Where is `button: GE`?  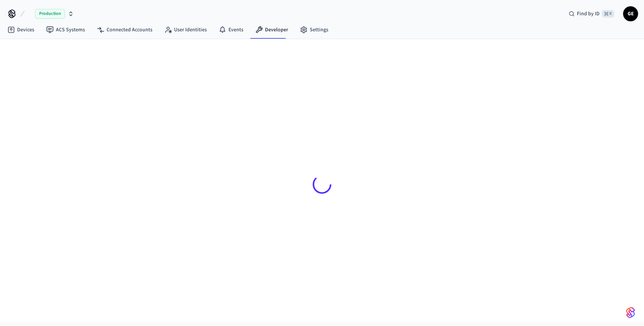 button: GE is located at coordinates (631, 14).